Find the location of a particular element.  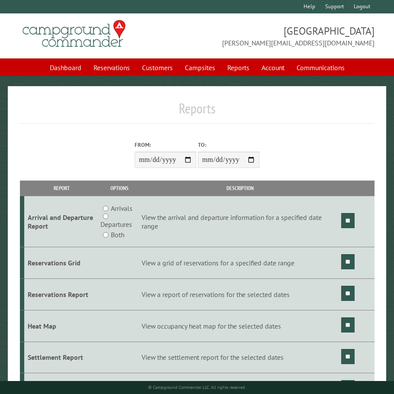

td: Settlement Report is located at coordinates (62, 357).